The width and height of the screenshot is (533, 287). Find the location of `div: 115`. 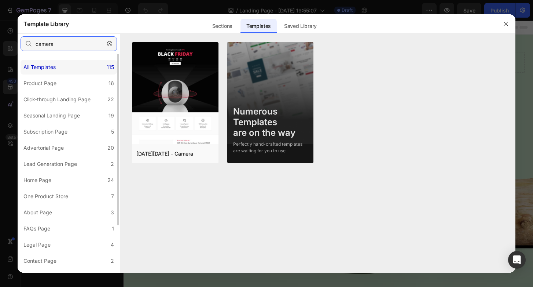

div: 115 is located at coordinates (110, 67).